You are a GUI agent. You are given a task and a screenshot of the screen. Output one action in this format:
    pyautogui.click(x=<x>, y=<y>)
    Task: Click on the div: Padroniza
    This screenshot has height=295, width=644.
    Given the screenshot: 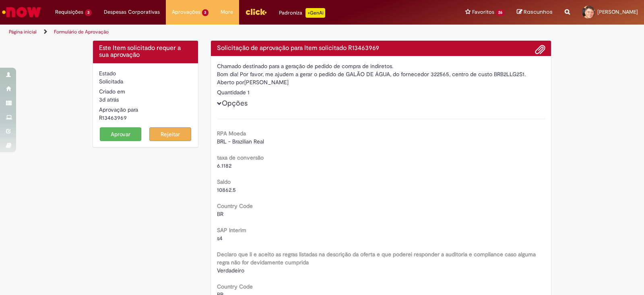 What is the action you would take?
    pyautogui.click(x=302, y=13)
    